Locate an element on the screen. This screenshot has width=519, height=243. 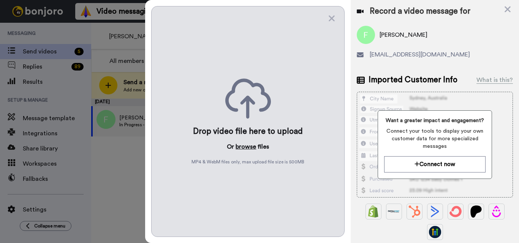
a: Connect now is located at coordinates (435, 164).